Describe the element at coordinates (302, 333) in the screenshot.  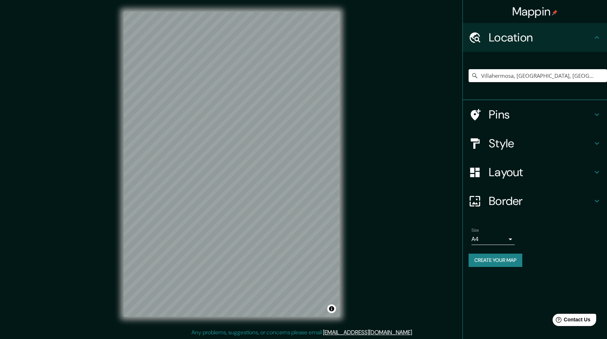
I see `p: Any problems, suggestions, or concerns please email .` at that location.